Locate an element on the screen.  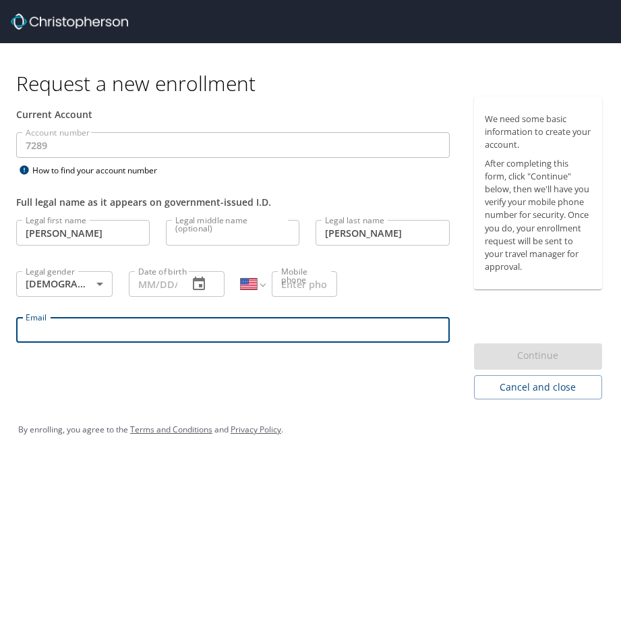
div: Current Account is located at coordinates (233, 114).